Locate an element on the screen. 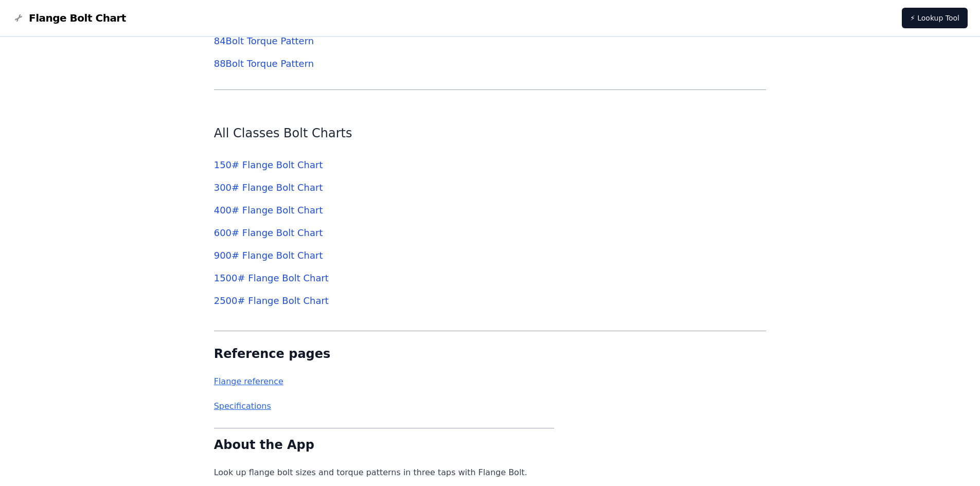  h2: About the App is located at coordinates (385, 445).